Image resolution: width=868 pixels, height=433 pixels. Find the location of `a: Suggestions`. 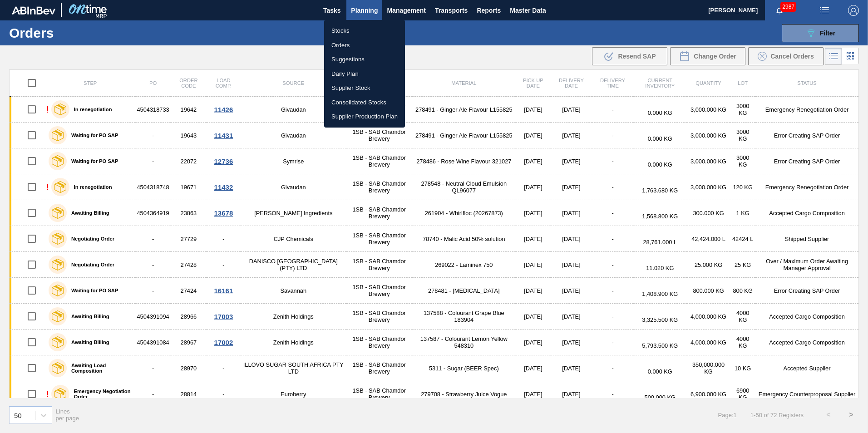

a: Suggestions is located at coordinates (365, 60).